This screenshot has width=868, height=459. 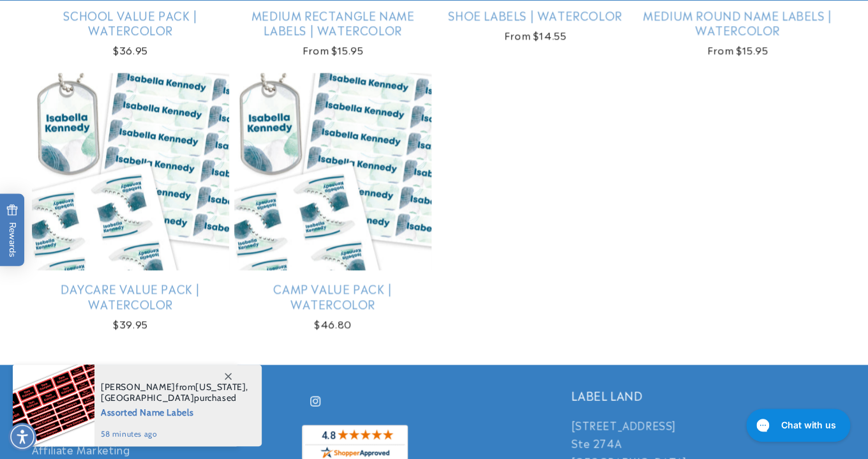 What do you see at coordinates (22, 436) in the screenshot?
I see `div: Accessibility Menu` at bounding box center [22, 436].